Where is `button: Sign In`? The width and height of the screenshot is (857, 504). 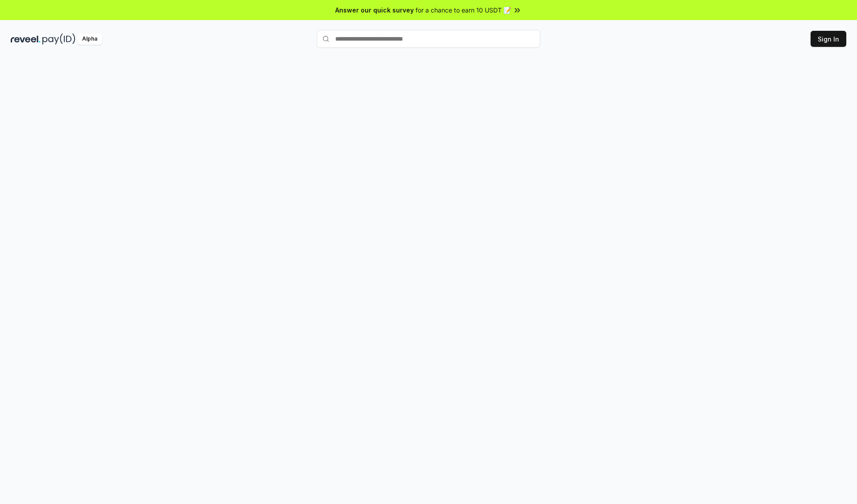
button: Sign In is located at coordinates (828, 39).